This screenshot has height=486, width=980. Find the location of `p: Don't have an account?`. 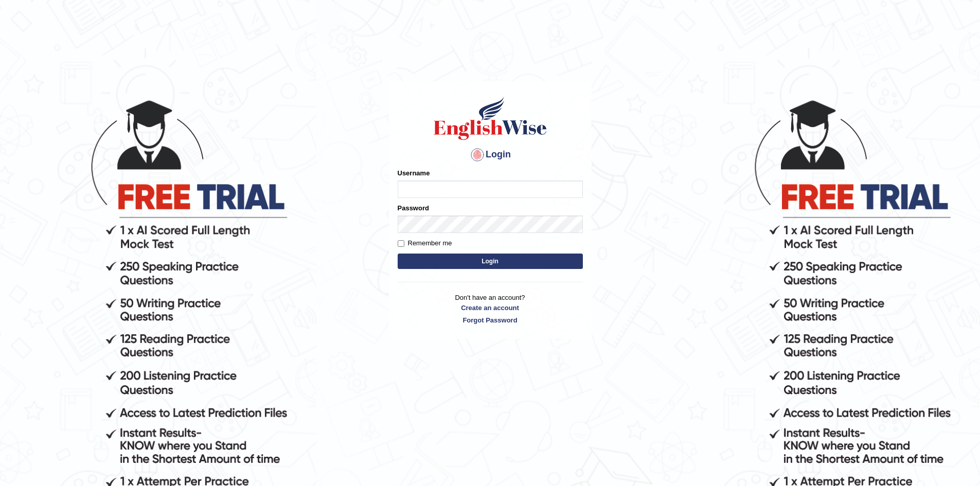

p: Don't have an account? is located at coordinates (490, 308).